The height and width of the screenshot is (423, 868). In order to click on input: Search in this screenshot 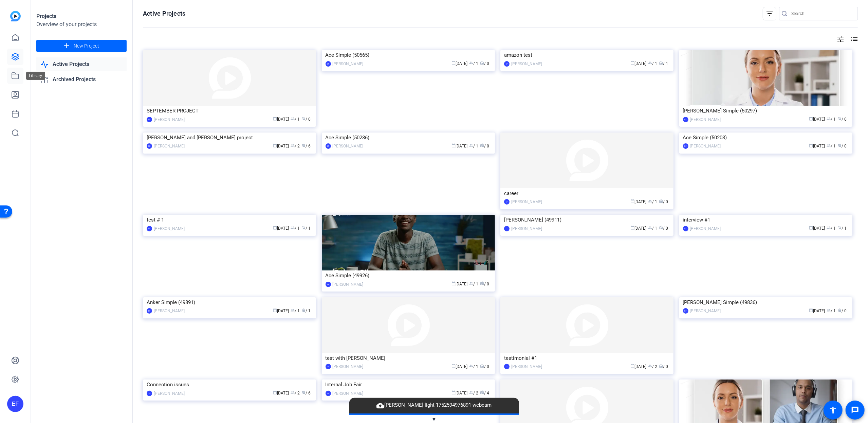, I will do `click(822, 14)`.